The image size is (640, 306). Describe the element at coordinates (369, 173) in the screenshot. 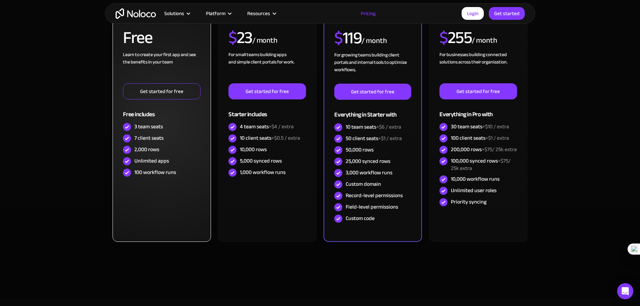

I see `div: 3,000 workflow runs` at that location.